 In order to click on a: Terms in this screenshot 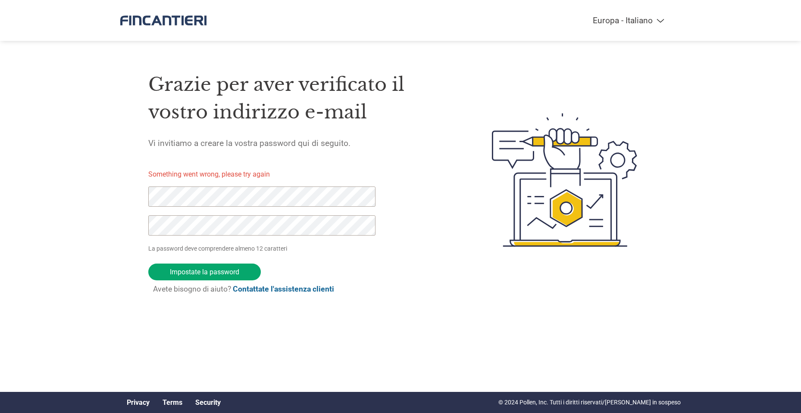, I will do `click(172, 403)`.